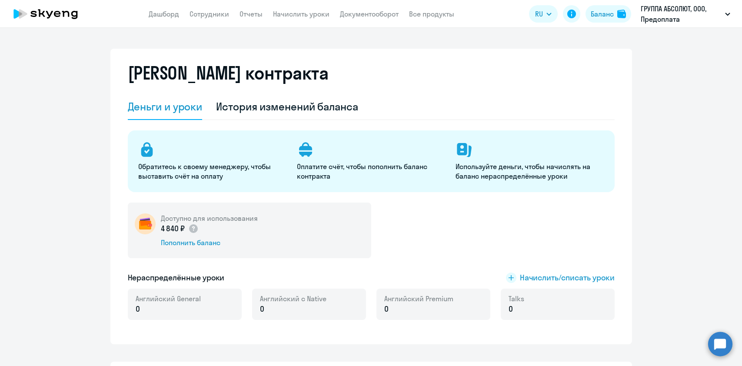 The height and width of the screenshot is (366, 742). What do you see at coordinates (567, 278) in the screenshot?
I see `span: Начислить/списать уроки` at bounding box center [567, 278].